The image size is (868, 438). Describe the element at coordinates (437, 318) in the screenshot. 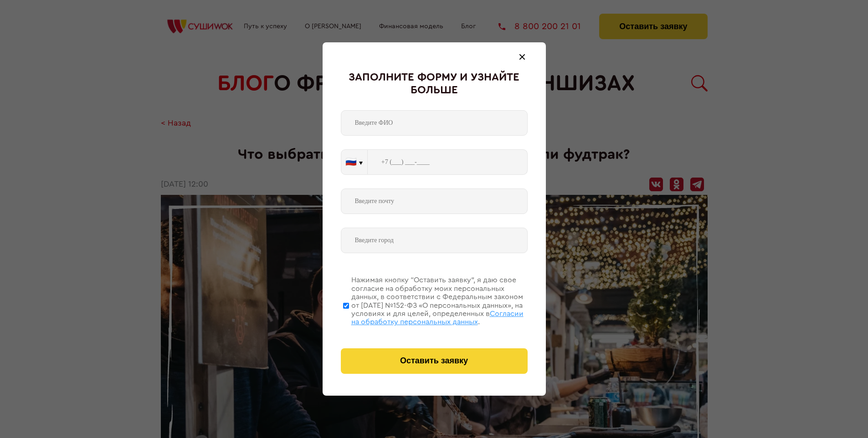

I see `span: Согласии на обработку персональных данных` at that location.